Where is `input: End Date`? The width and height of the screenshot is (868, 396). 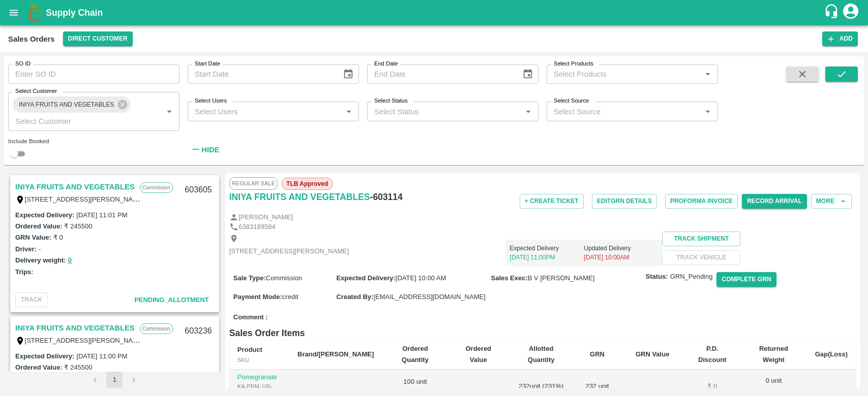
input: End Date is located at coordinates (440, 74).